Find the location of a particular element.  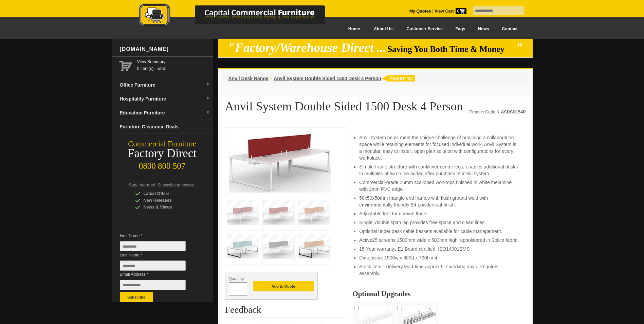

li: Stock item - Delivery lead-time approx 5-7 working days. Requires assembly. is located at coordinates (439, 270).